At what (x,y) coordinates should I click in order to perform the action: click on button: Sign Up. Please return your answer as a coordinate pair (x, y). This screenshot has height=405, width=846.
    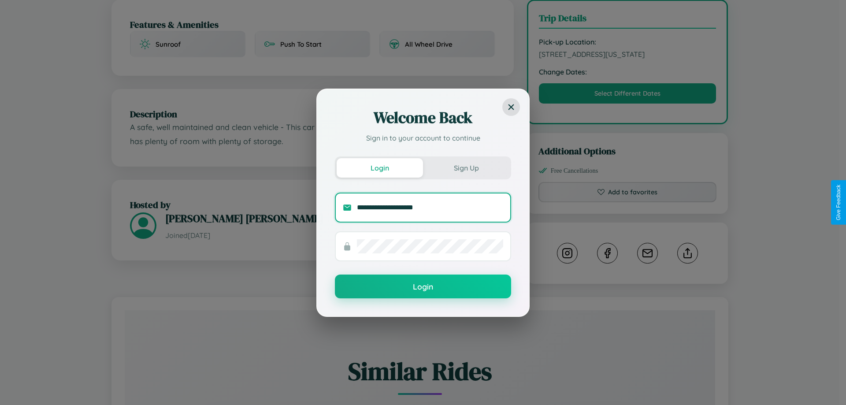
    Looking at the image, I should click on (466, 168).